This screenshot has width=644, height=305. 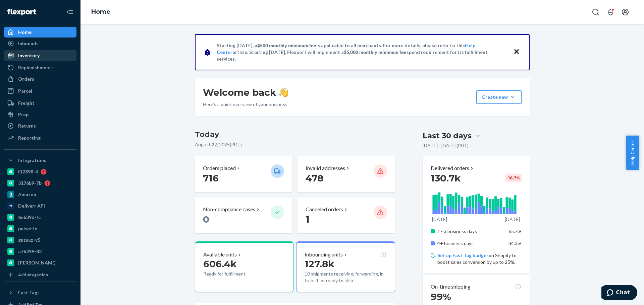 What do you see at coordinates (479, 259) in the screenshot?
I see `p: on Shopify to boost sales conversion by up to 25%.` at bounding box center [479, 259].